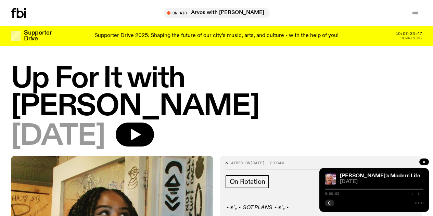 The height and width of the screenshot is (216, 433). Describe the element at coordinates (411, 38) in the screenshot. I see `span: Remaining` at that location.